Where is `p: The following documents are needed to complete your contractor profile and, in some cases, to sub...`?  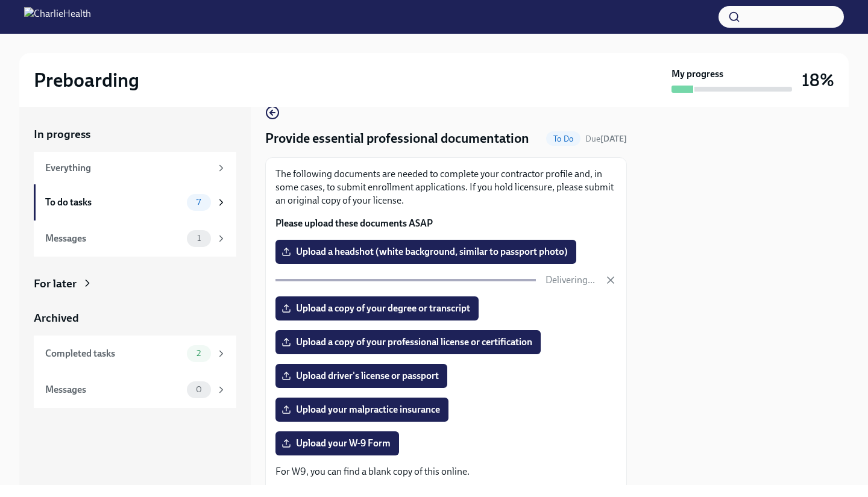 p: The following documents are needed to complete your contractor profile and, in some cases, to sub... is located at coordinates (446, 187).